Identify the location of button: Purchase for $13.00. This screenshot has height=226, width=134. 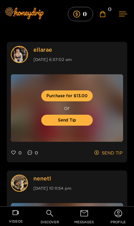
(67, 96).